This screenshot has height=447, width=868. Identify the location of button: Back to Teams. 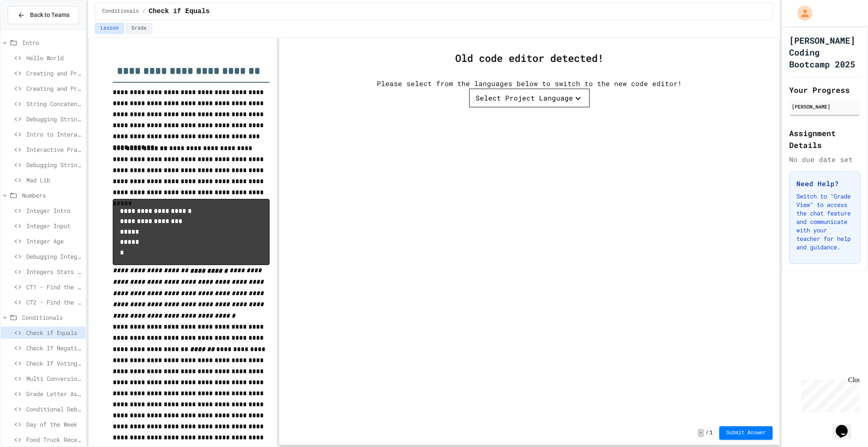
(43, 15).